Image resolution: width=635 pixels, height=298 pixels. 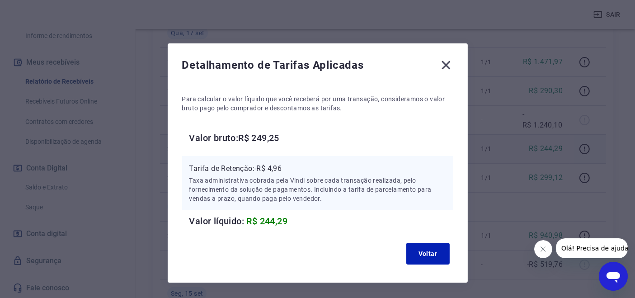 I want to click on p: Taxa administrativa cobrada pela Vindi sobre cada transação realizada, pelo fornecimento da soluç..., so click(x=318, y=189).